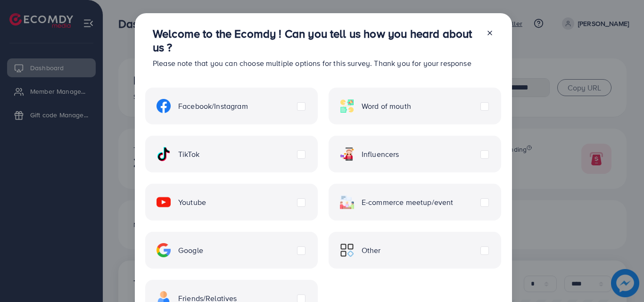 This screenshot has height=302, width=644. I want to click on img: ic-youtube.715a0ca2.svg, so click(164, 202).